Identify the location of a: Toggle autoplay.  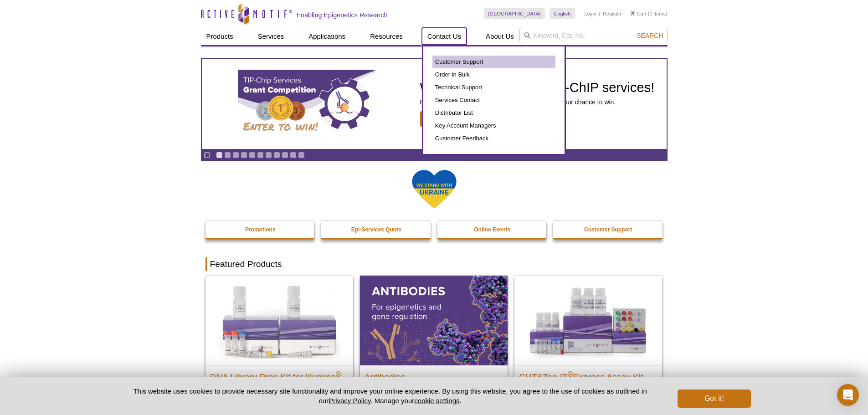
(207, 155).